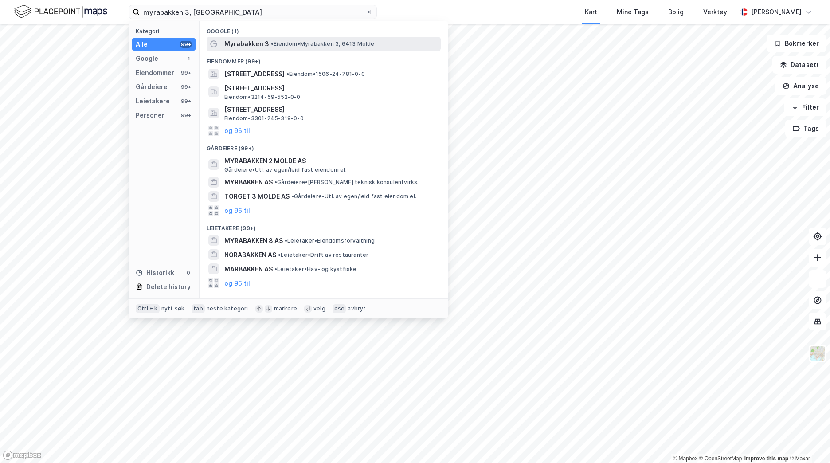 The image size is (830, 463). Describe the element at coordinates (356, 308) in the screenshot. I see `div: avbryt` at that location.